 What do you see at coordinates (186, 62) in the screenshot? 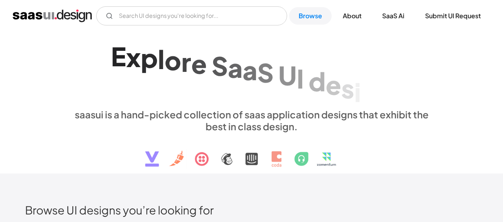
I see `div: r` at bounding box center [186, 62].